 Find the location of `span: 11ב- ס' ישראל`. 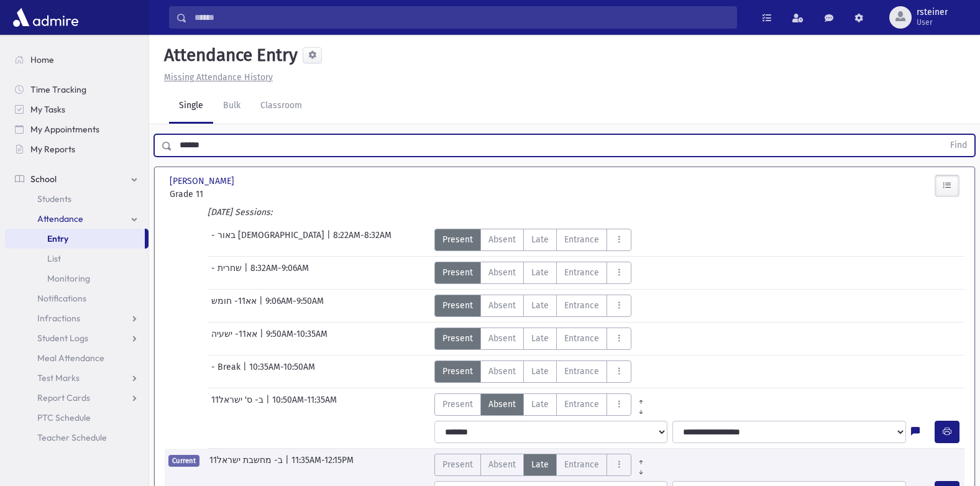

span: 11ב- ס' ישראל is located at coordinates (238, 404).